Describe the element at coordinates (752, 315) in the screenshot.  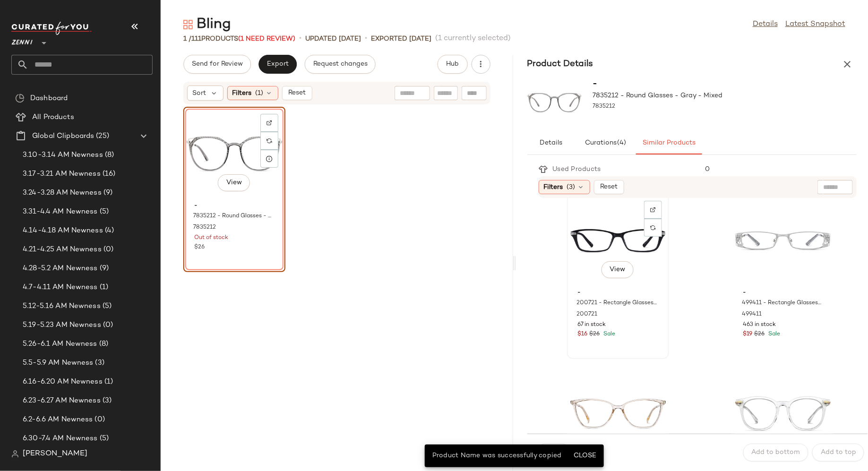
I see `span: 499411` at that location.